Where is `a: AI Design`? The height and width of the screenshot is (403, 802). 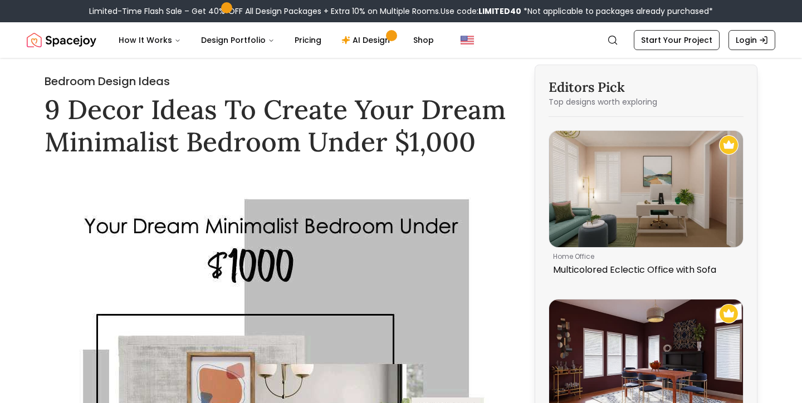 a: AI Design is located at coordinates (367, 40).